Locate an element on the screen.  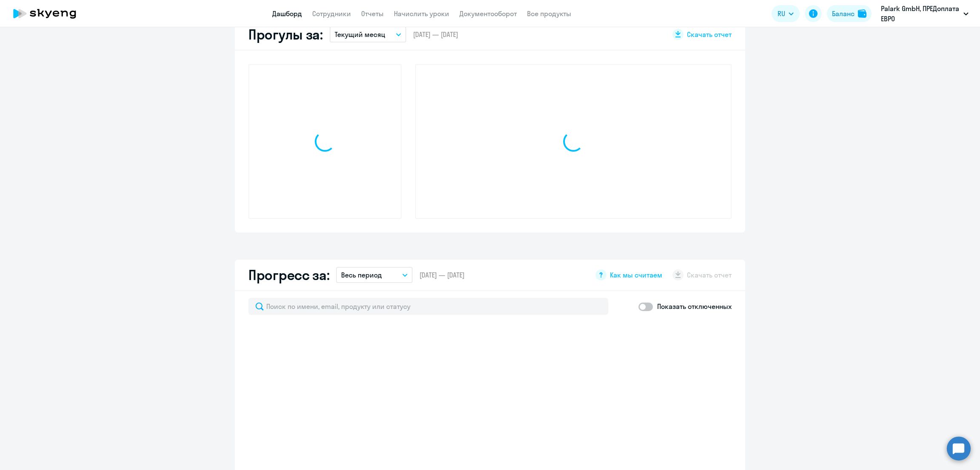
input: Поиск по имени, email, продукту или статусу is located at coordinates (428, 306).